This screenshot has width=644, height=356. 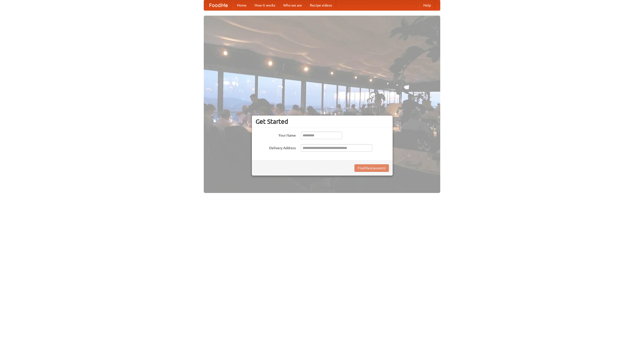 What do you see at coordinates (292, 6) in the screenshot?
I see `a: Who we are` at bounding box center [292, 6].